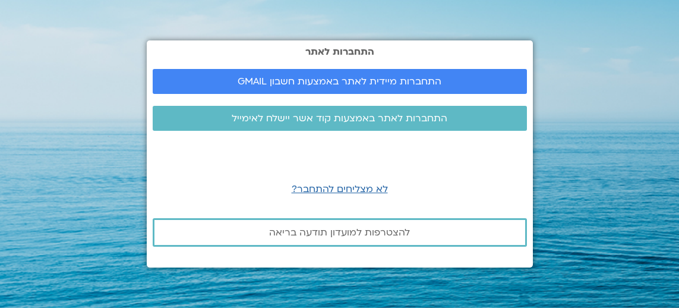 This screenshot has height=308, width=679. I want to click on h2: התחברות לאתר, so click(340, 52).